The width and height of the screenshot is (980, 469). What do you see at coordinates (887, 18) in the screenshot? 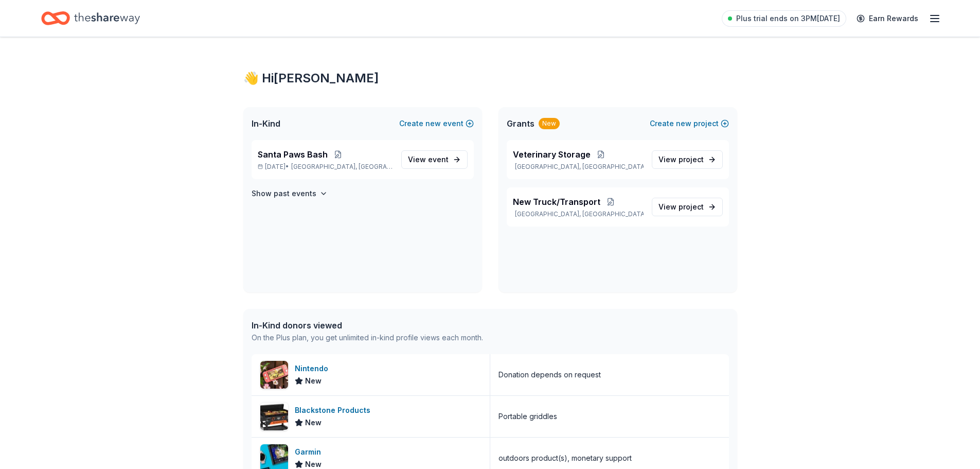
I see `a: Earn Rewards` at bounding box center [887, 18].